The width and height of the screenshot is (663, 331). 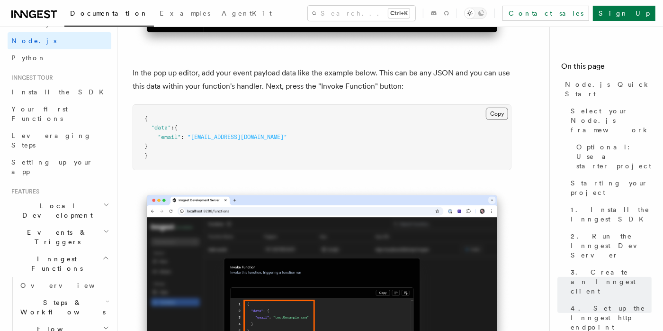 I want to click on a: 3. Create an Inngest client, so click(x=609, y=281).